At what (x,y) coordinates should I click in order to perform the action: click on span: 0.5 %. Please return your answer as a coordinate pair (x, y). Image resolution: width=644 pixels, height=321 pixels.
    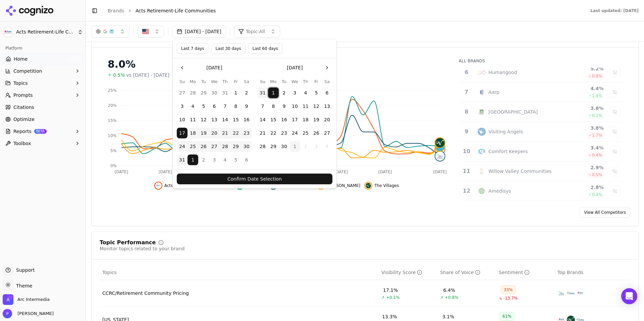
    Looking at the image, I should click on (597, 175).